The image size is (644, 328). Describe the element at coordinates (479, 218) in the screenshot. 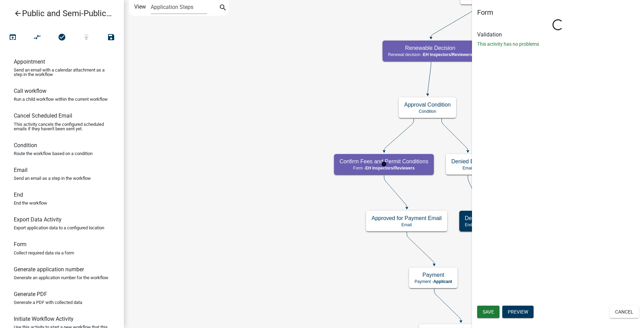

I see `h5: Denied End` at that location.